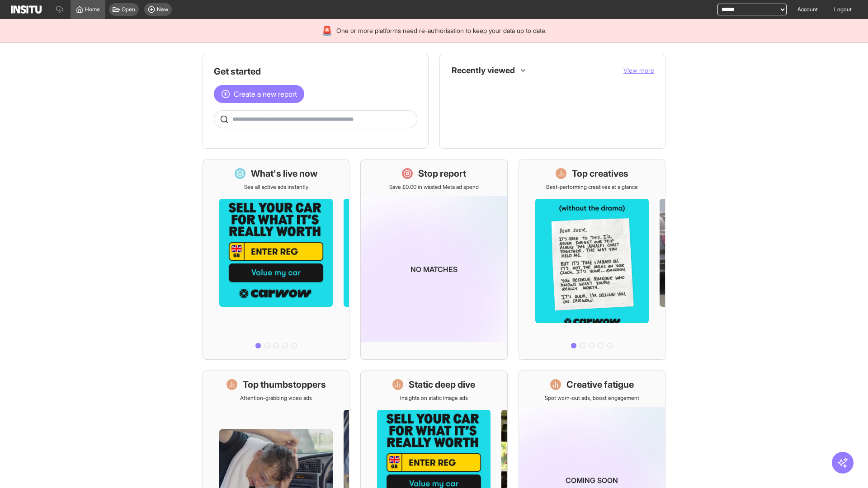 This screenshot has height=488, width=868. I want to click on a: What's live nowSee all active ads instantly, so click(276, 260).